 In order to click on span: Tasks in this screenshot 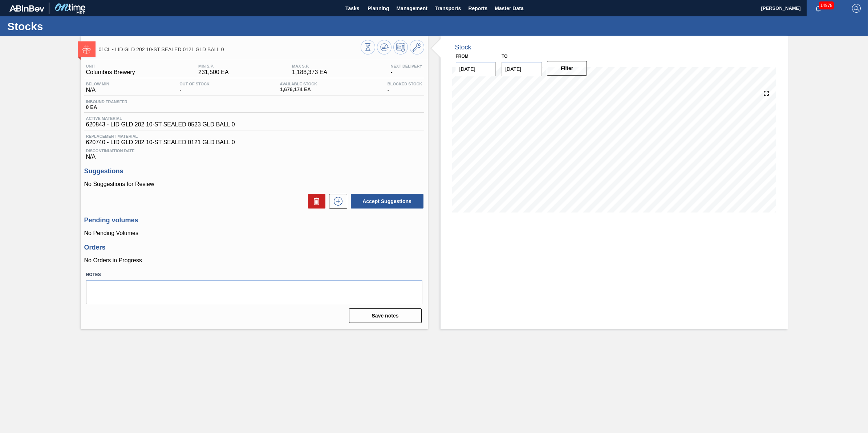, I will do `click(352, 8)`.